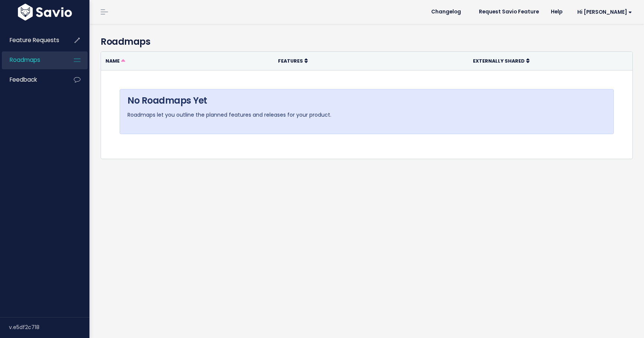  I want to click on span: Features, so click(290, 60).